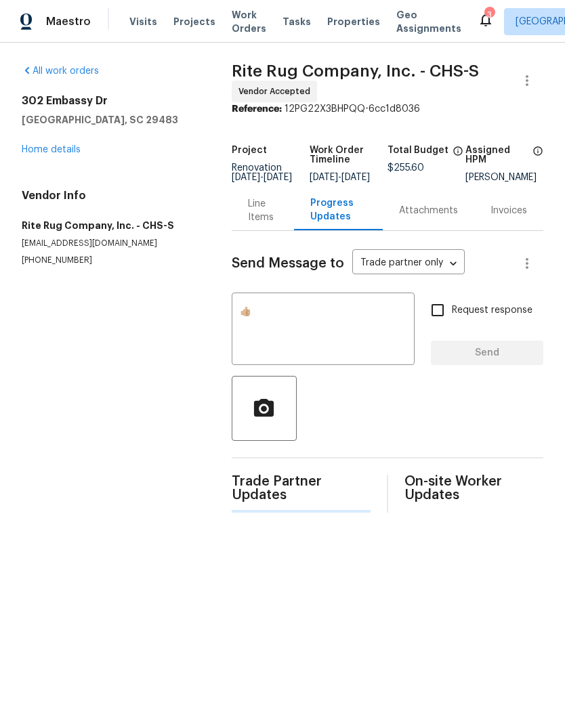 The width and height of the screenshot is (565, 728). I want to click on span: Projects, so click(194, 21).